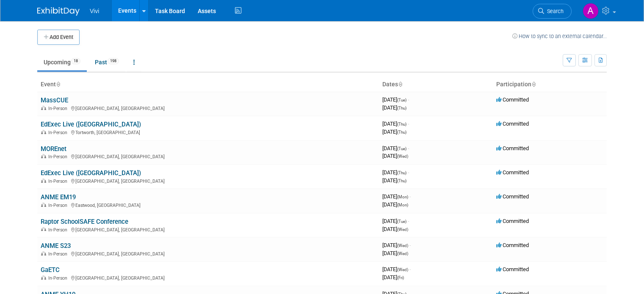 The height and width of the screenshot is (294, 644). Describe the element at coordinates (554, 11) in the screenshot. I see `span: Search` at that location.